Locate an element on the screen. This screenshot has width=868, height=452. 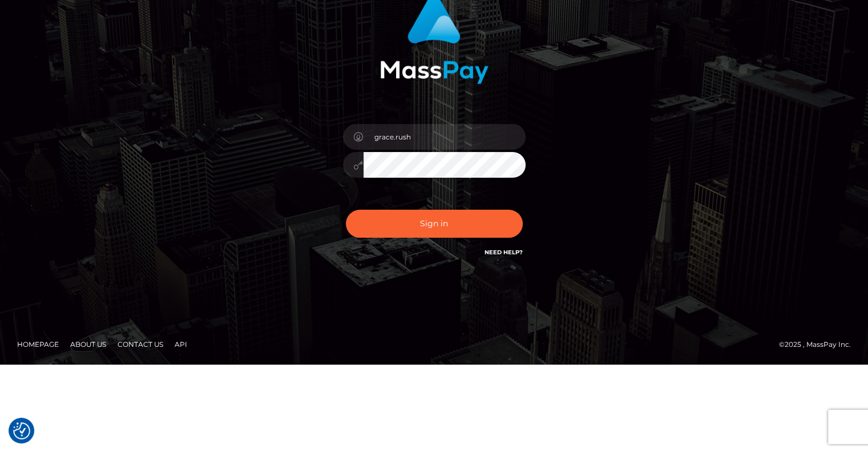
button: Sign in is located at coordinates (434, 223).